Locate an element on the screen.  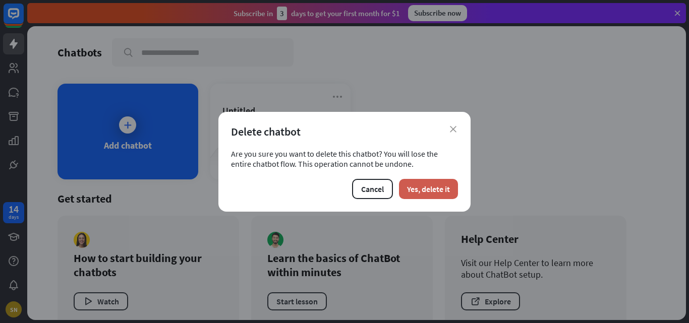
div: Are you sure you want to delete this chatbot? You will lose the entire chatbot flow. This operati... is located at coordinates (345, 159).